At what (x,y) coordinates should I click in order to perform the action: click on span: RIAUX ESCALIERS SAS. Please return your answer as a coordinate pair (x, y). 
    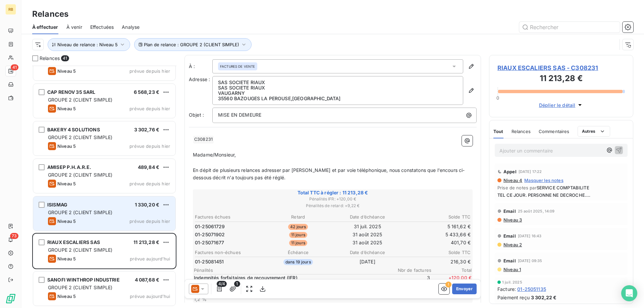
    Looking at the image, I should click on (74, 242).